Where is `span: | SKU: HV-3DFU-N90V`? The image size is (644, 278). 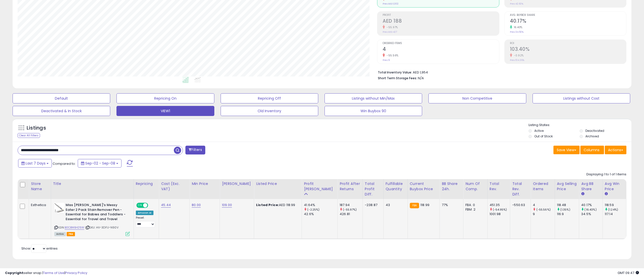
span: | SKU: HV-3DFU-N90V is located at coordinates (101, 227).